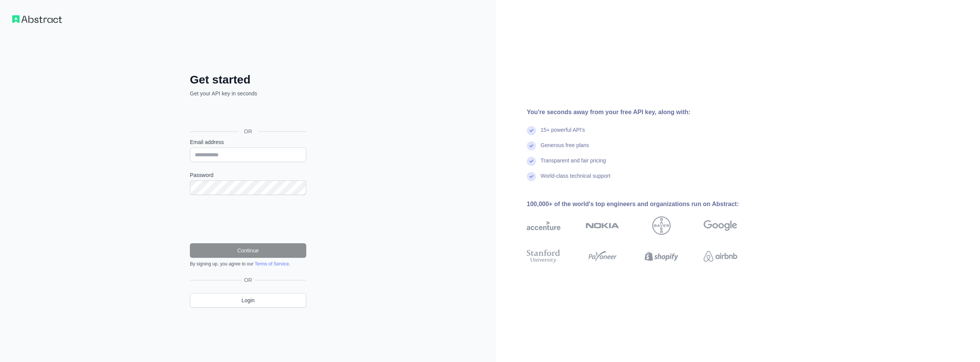 The height and width of the screenshot is (362, 980). I want to click on a: Terms of Service, so click(271, 264).